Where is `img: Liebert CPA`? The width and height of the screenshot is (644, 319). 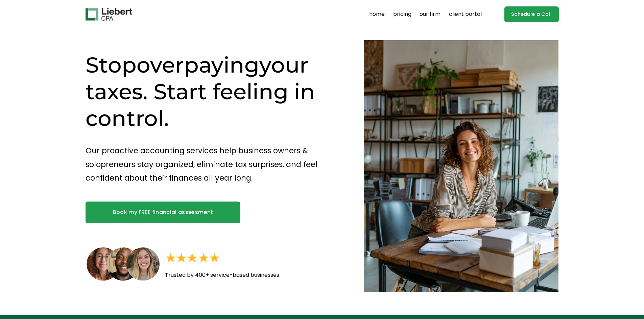
img: Liebert CPA is located at coordinates (109, 15).